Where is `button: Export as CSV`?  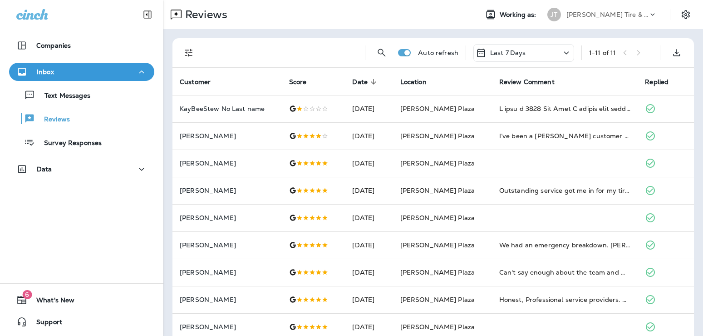
button: Export as CSV is located at coordinates (677, 53).